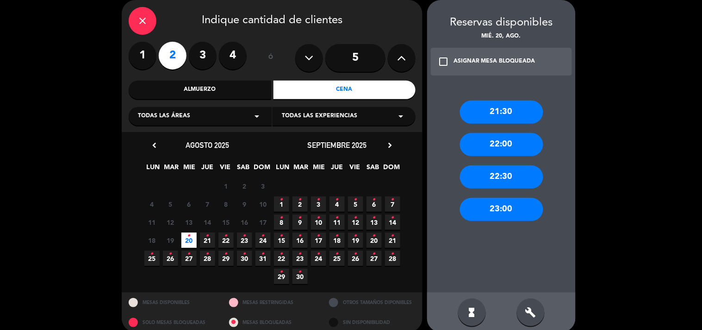 The width and height of the screenshot is (702, 330). I want to click on i: hourglass_full, so click(472, 312).